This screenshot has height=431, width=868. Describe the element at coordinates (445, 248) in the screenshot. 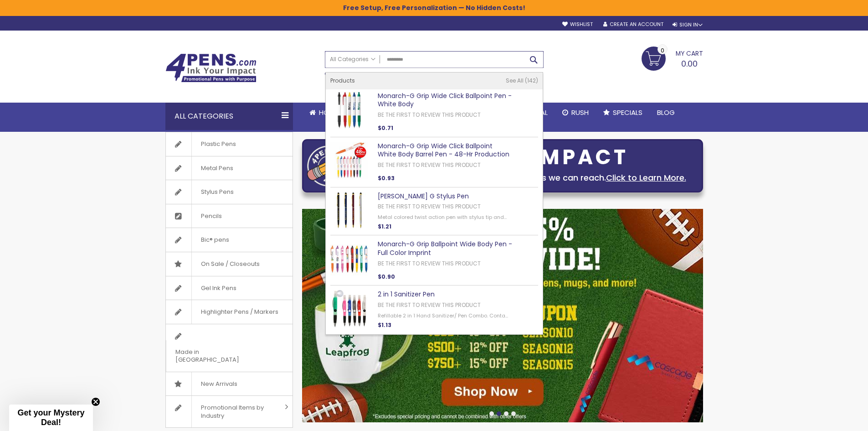

I see `a: Monarch-G Grip Ballpoint Wide Body Pen - Full Color Imprint` at that location.